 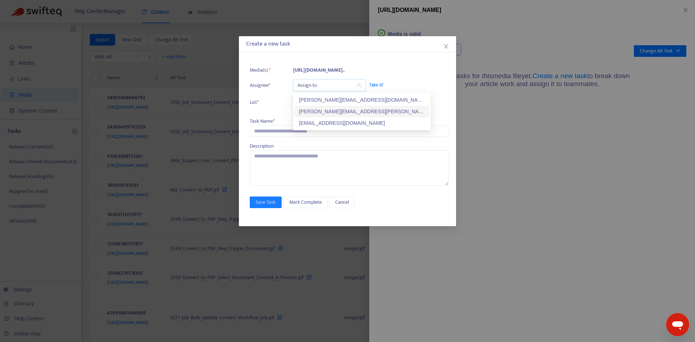 What do you see at coordinates (263, 102) in the screenshot?
I see `span: List` at bounding box center [263, 102].